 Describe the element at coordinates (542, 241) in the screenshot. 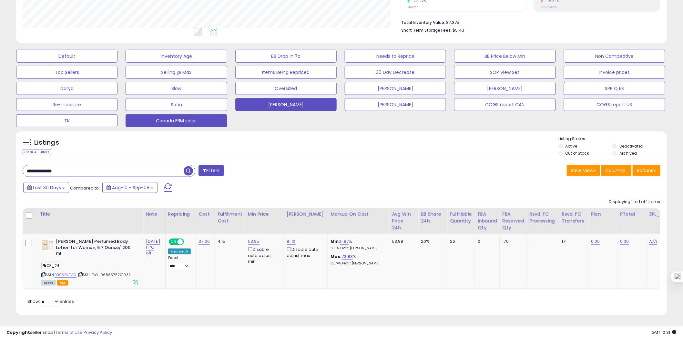

I see `div: 1` at that location.